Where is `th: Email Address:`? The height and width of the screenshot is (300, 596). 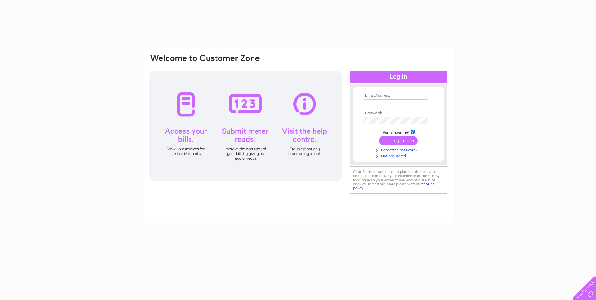 th: Email Address: is located at coordinates (398, 96).